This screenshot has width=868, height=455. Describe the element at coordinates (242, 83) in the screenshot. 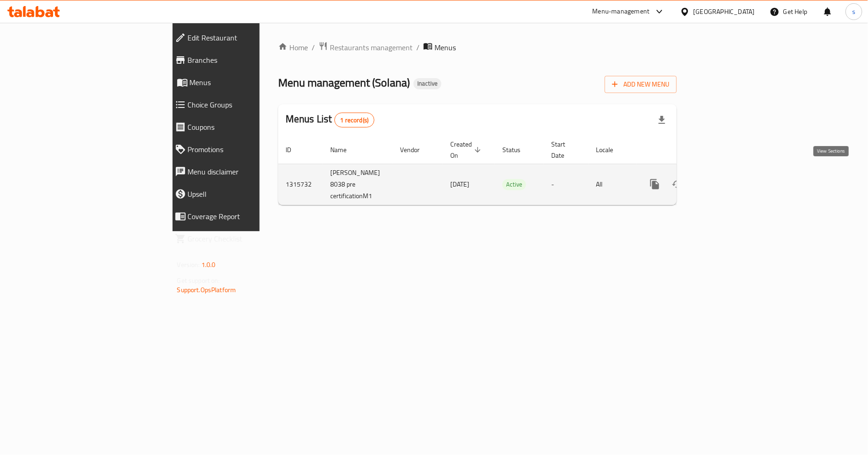

I see `a: Menus` at that location.